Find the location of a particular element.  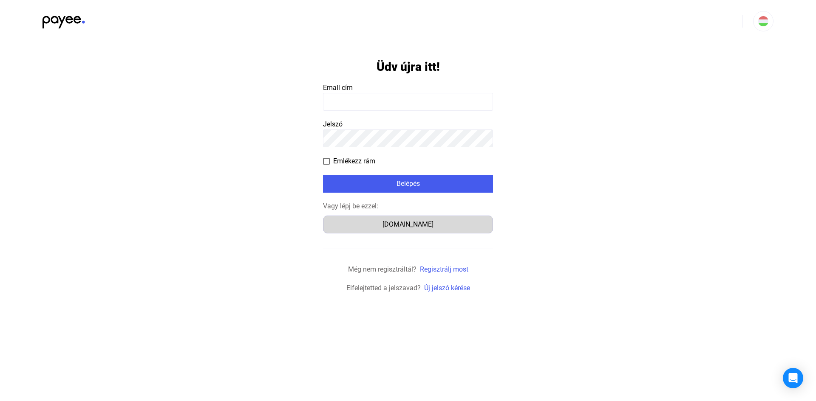

img: black-payee-blue-dot.svg is located at coordinates (64, 20).